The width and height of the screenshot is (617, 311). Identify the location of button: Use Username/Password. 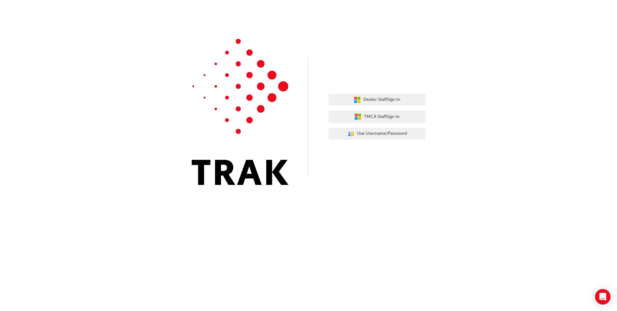
(377, 134).